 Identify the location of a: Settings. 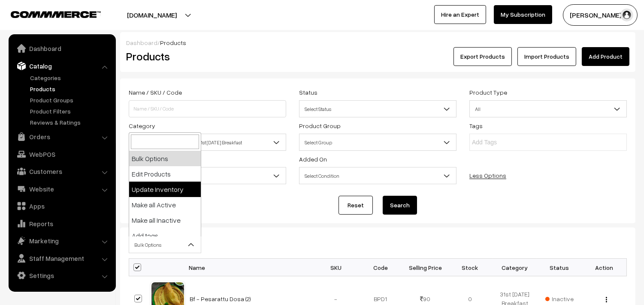
(62, 276).